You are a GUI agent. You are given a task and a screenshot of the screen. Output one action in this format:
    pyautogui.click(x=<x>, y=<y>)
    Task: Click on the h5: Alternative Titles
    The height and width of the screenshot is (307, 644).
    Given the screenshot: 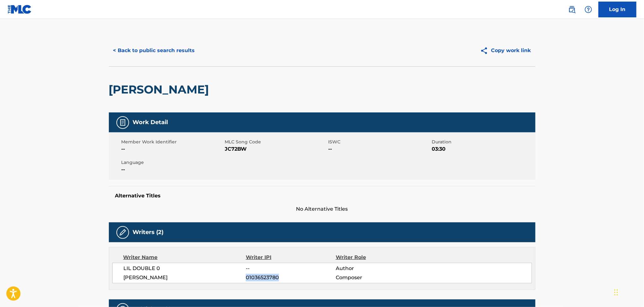 What is the action you would take?
    pyautogui.click(x=322, y=196)
    